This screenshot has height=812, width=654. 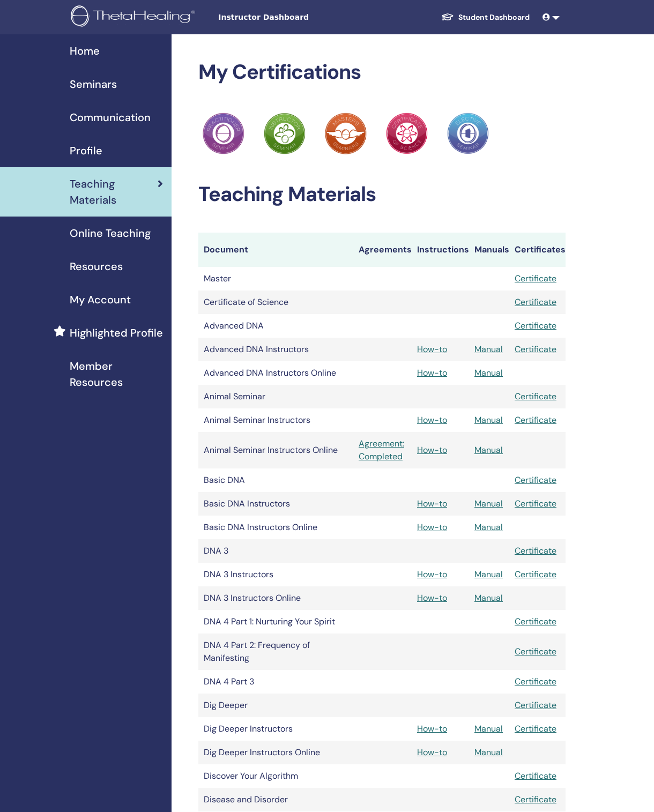 What do you see at coordinates (276, 450) in the screenshot?
I see `td: Animal Seminar Instructors Online` at bounding box center [276, 450].